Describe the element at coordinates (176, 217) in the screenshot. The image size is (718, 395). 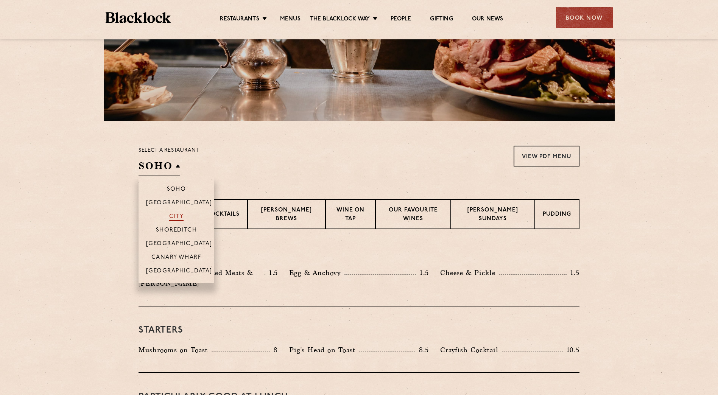
I see `p: City` at that location.